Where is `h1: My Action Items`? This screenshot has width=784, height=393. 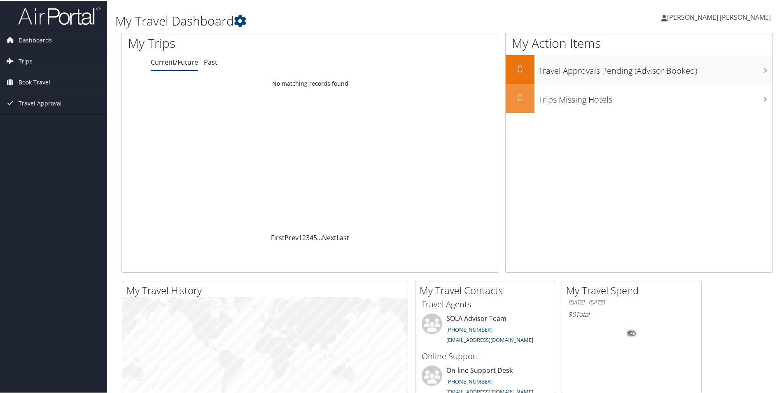
h1: My Action Items is located at coordinates (639, 42).